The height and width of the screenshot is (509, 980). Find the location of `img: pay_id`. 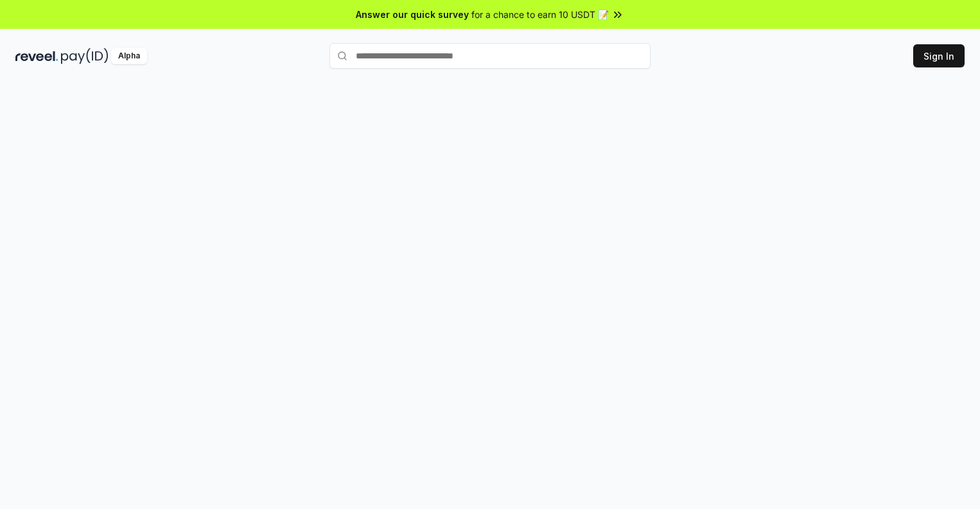

img: pay_id is located at coordinates (85, 56).